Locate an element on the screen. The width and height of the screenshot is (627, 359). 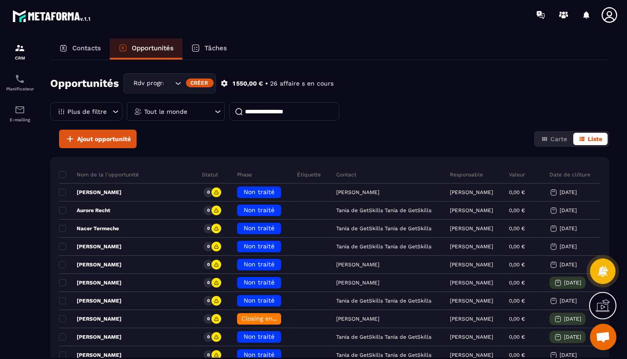
p: Planificateur is located at coordinates (20, 89).